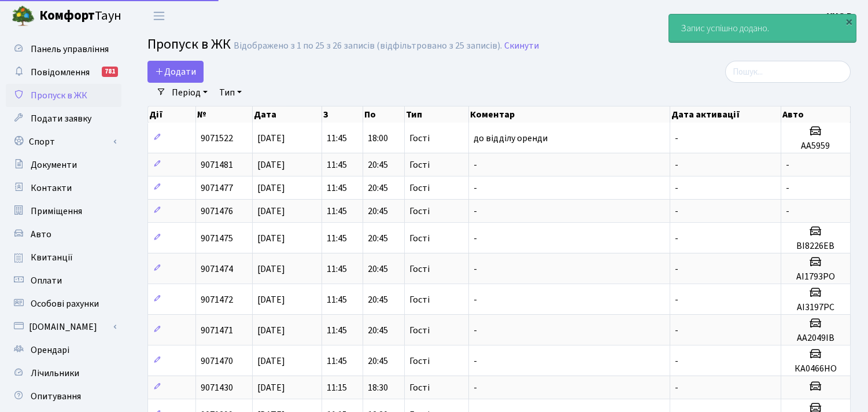  Describe the element at coordinates (217, 387) in the screenshot. I see `span: 9071430` at that location.